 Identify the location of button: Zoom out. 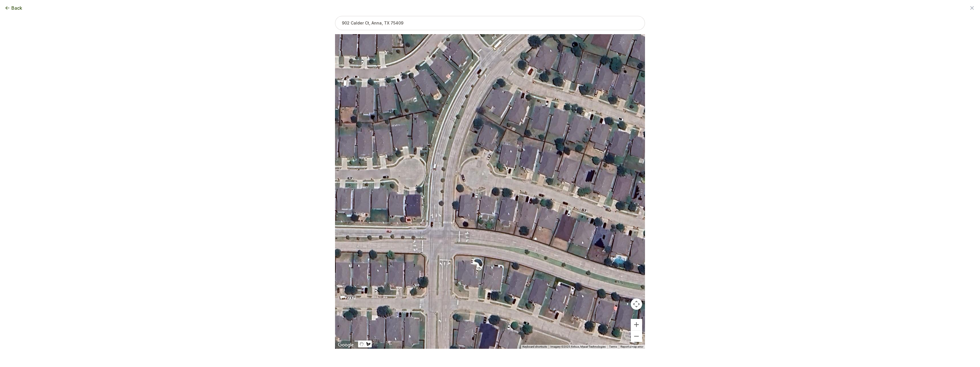
(637, 336).